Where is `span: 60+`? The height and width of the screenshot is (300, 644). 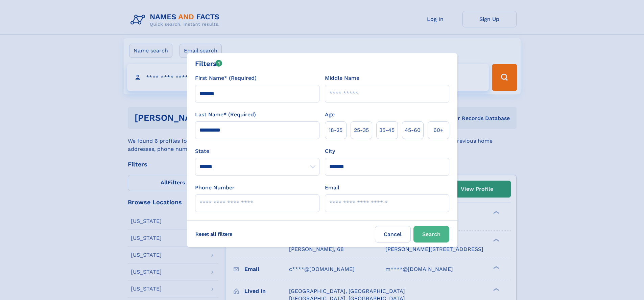
span: 60+ is located at coordinates (439, 130).